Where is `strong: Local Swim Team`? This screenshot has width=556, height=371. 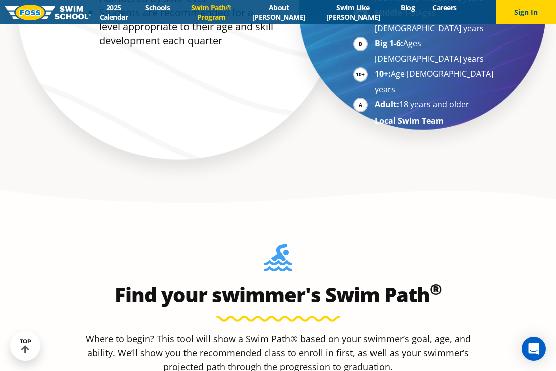
strong: Local Swim Team is located at coordinates (409, 121).